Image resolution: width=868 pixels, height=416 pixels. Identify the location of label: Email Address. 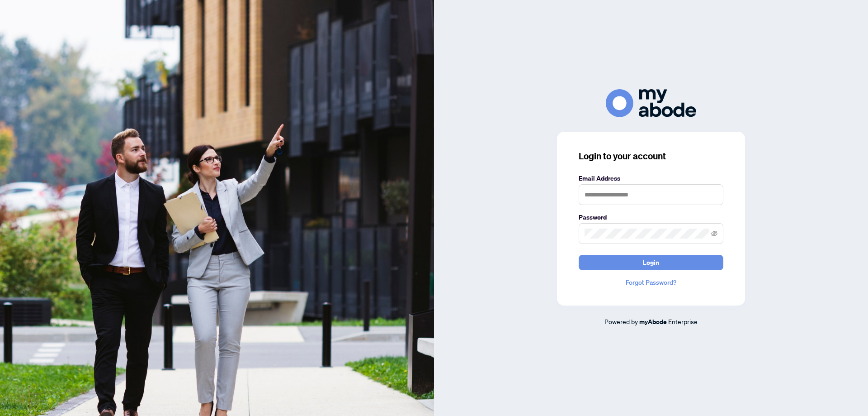
(651, 178).